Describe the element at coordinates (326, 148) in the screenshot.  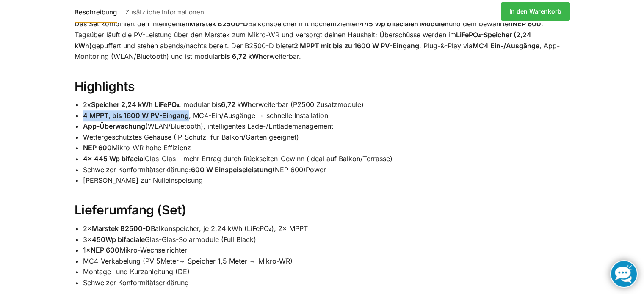
I see `li: Mikro-WR hohe Effizienz` at that location.